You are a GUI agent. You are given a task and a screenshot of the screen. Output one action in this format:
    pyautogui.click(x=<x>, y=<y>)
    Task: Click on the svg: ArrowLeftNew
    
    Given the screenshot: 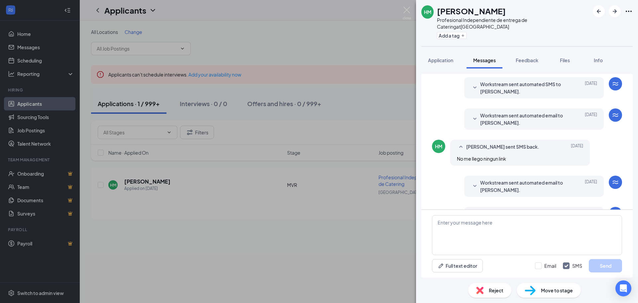 What is the action you would take?
    pyautogui.click(x=599, y=11)
    